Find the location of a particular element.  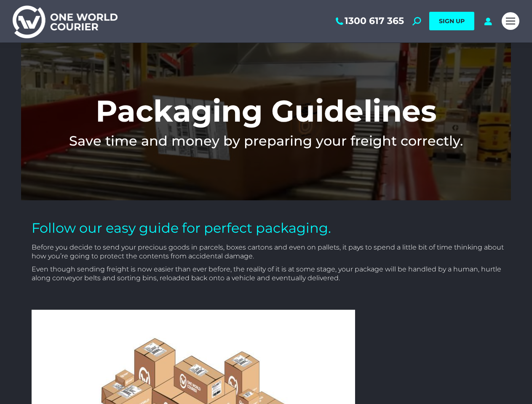

p: Even though sending freight is now easier than ever before, the reality of it is at some stage, y... is located at coordinates (270, 274).